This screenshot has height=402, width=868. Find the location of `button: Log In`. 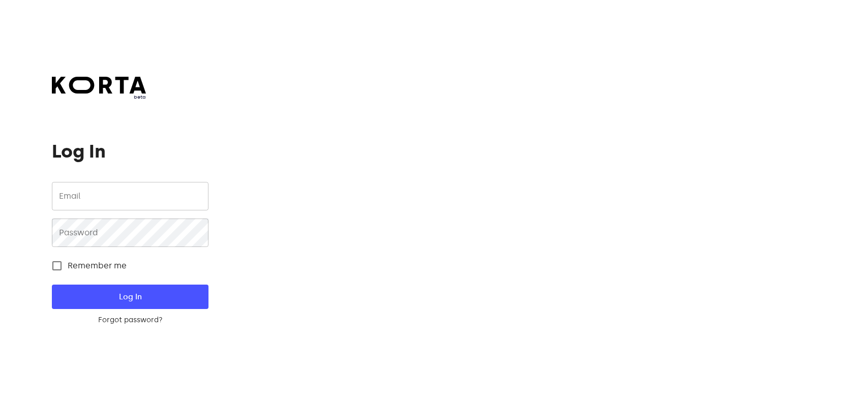

button: Log In is located at coordinates (129, 297).